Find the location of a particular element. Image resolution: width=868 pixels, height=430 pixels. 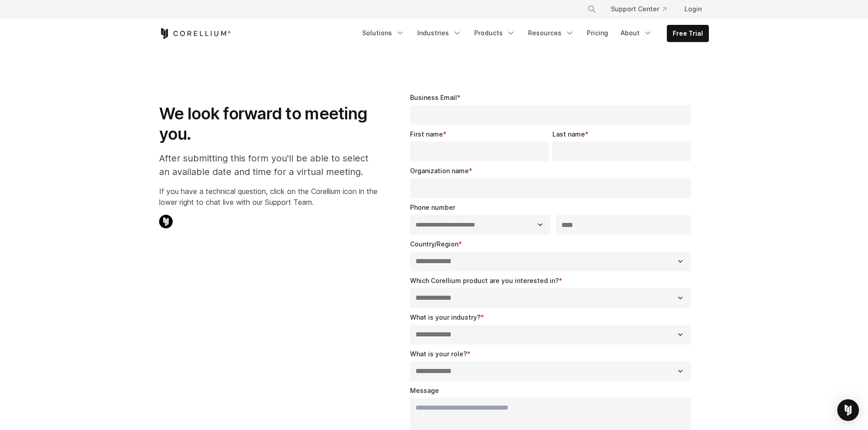

p: After submitting this form you'll be able to select an available date and time for a virtual meet... is located at coordinates (268, 165).